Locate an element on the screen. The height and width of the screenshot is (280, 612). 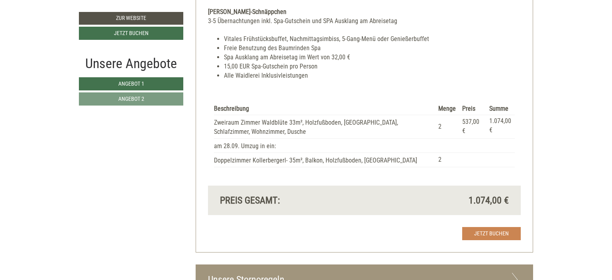
a: Zur Website is located at coordinates (131, 18).